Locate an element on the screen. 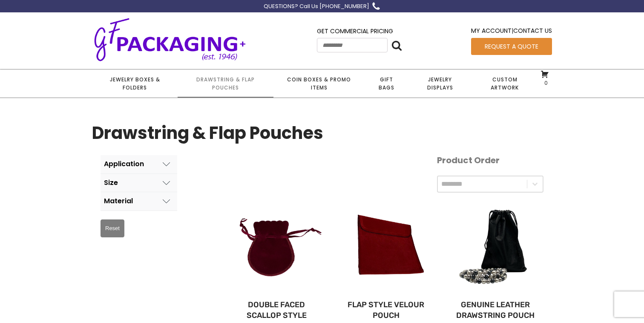 Image resolution: width=644 pixels, height=323 pixels. a: Jewelry Boxes & Folders is located at coordinates (134, 84).